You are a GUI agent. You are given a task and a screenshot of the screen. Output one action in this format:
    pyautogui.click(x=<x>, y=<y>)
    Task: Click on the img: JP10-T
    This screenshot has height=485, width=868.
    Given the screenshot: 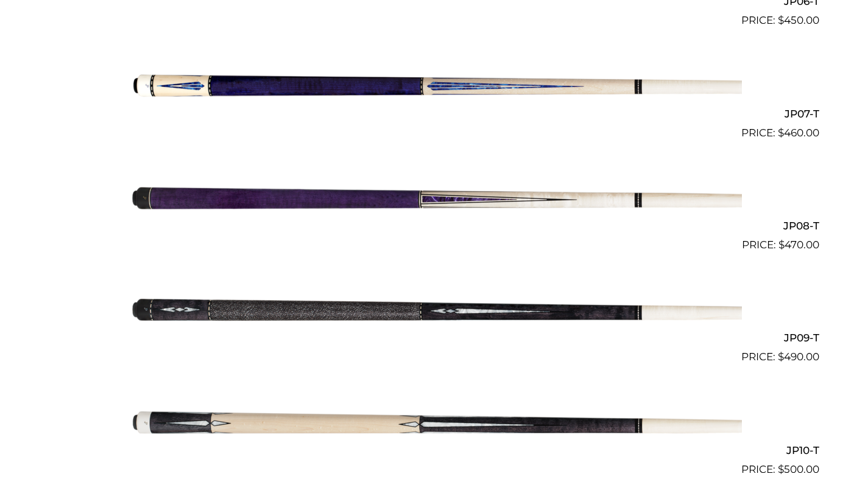 What is the action you would take?
    pyautogui.click(x=434, y=421)
    